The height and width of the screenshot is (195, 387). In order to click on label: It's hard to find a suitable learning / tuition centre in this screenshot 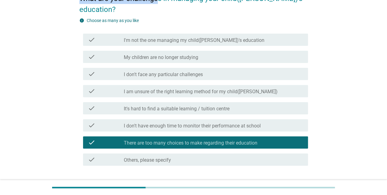, I will do `click(176, 109)`.